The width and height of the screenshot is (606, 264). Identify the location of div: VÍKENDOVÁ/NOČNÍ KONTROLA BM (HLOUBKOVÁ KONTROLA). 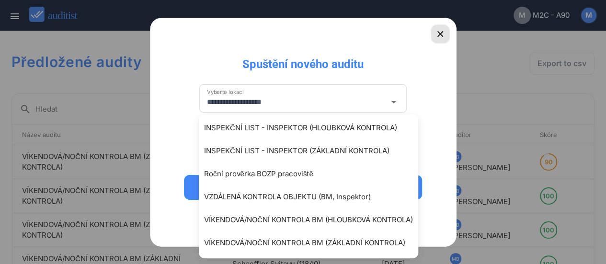
(313, 220).